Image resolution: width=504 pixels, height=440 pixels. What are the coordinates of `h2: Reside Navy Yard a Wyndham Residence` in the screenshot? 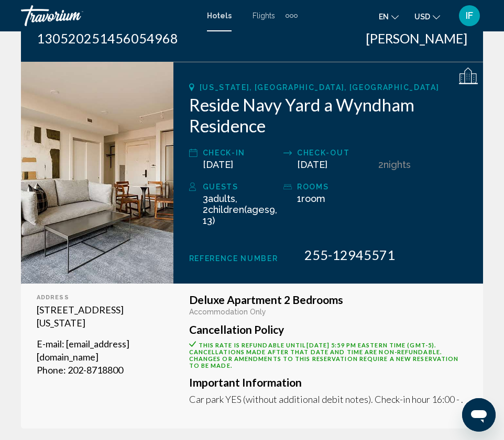 It's located at (328, 115).